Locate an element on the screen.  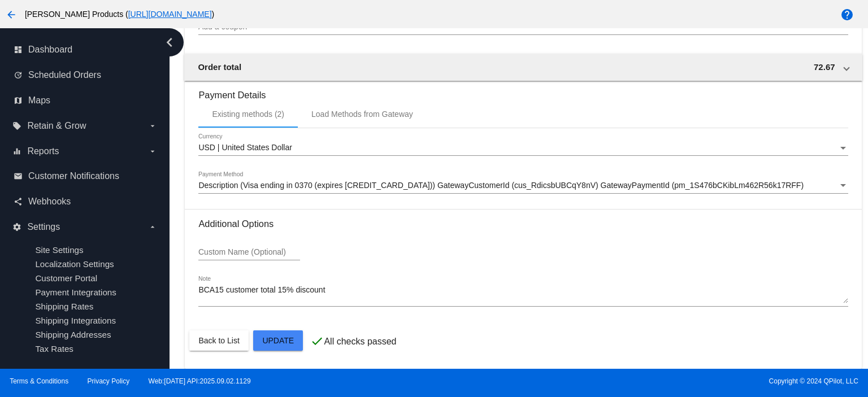
a: dashboard Dashboard is located at coordinates (85, 50).